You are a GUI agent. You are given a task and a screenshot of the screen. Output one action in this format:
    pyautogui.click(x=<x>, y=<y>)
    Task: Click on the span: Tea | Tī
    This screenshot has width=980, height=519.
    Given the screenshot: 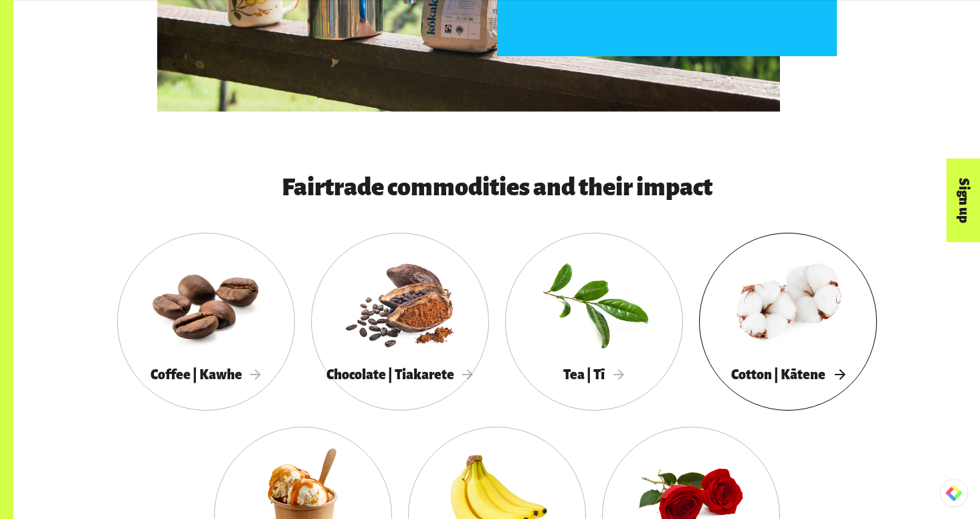 What is the action you would take?
    pyautogui.click(x=594, y=374)
    